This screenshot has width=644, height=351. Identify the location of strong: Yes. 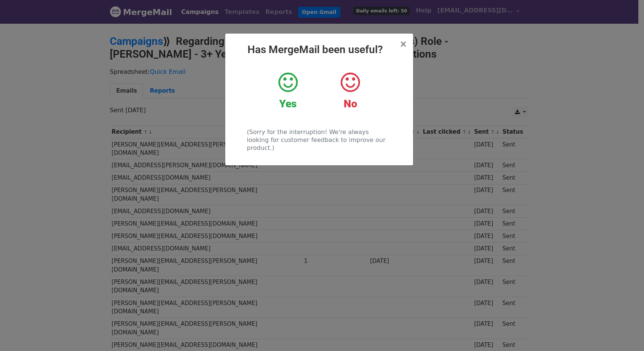
(288, 104).